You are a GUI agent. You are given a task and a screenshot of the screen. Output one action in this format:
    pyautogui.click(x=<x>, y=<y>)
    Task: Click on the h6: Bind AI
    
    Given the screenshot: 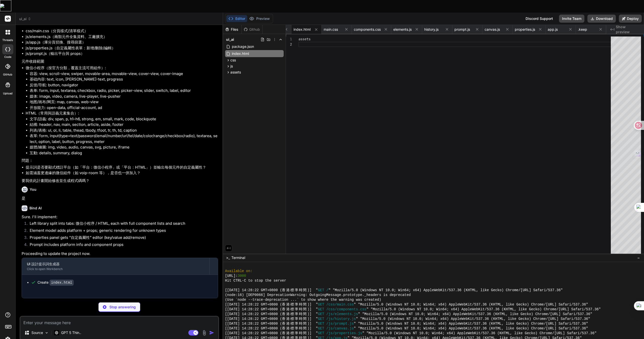 What is the action you would take?
    pyautogui.click(x=35, y=208)
    